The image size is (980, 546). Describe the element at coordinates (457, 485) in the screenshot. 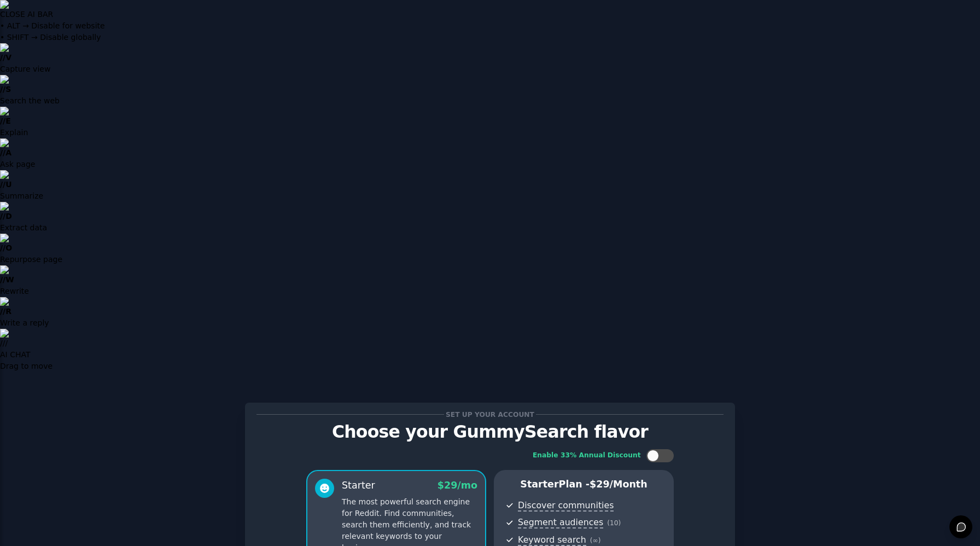

I see `span: $ 29 /mo` at that location.